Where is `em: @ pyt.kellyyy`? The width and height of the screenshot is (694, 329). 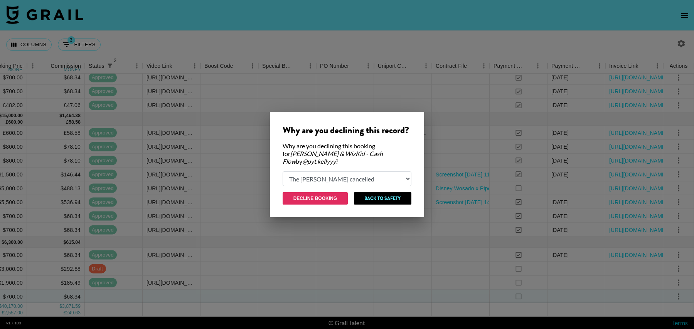
em: @ pyt.kellyyy is located at coordinates (319, 161).